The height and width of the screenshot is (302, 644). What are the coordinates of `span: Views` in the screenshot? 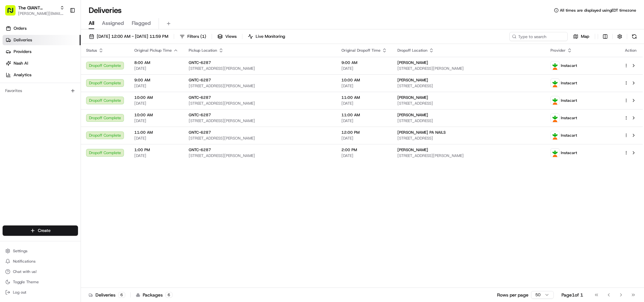 It's located at (230, 36).